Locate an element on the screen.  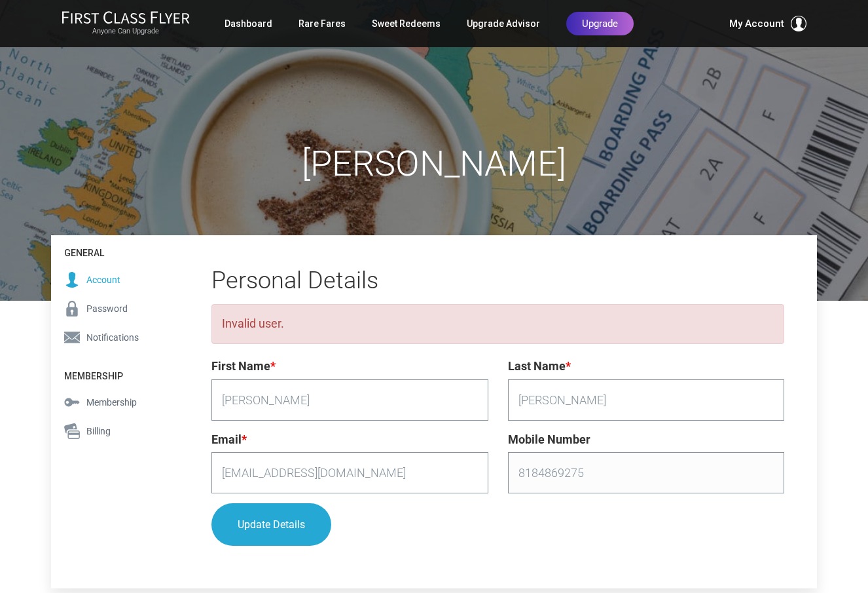
label: Mobile Number is located at coordinates (550, 439).